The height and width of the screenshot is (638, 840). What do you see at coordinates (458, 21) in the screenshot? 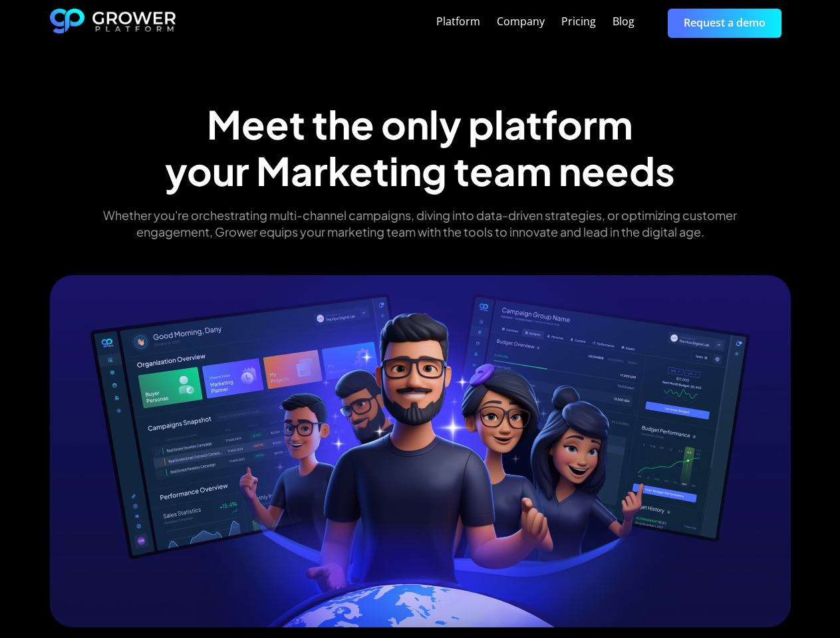
I see `div: Platform` at bounding box center [458, 21].